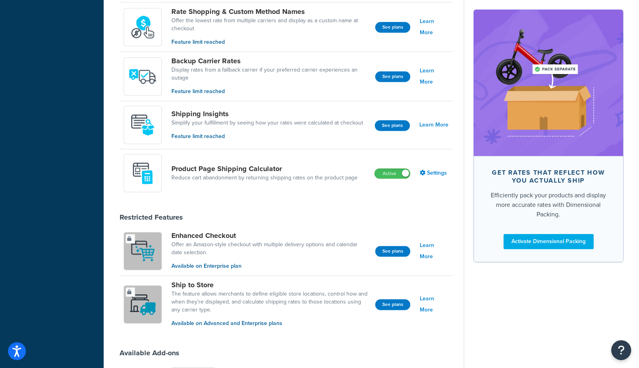  I want to click on a: Offer an Amazon-style checkout with multiple delivery options and calendar date selection., so click(270, 249).